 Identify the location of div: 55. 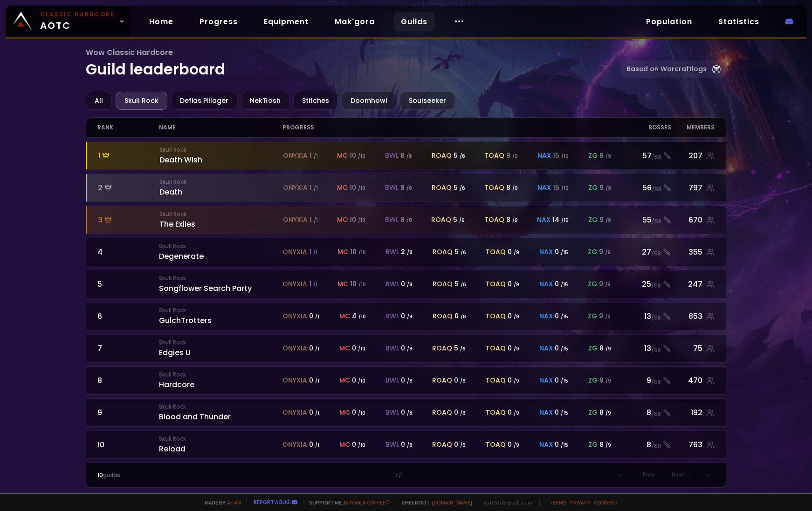
(647, 220).